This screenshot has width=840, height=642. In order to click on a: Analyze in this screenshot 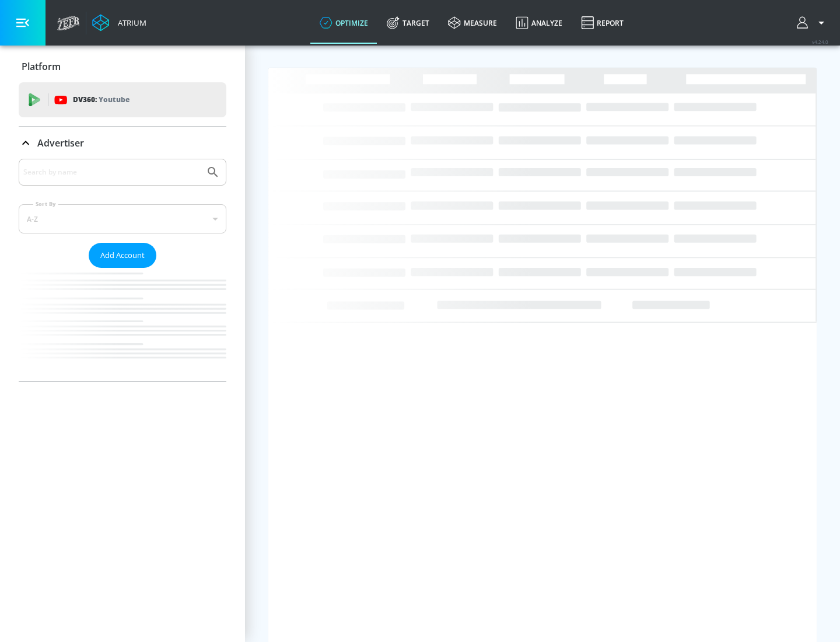, I will do `click(539, 23)`.